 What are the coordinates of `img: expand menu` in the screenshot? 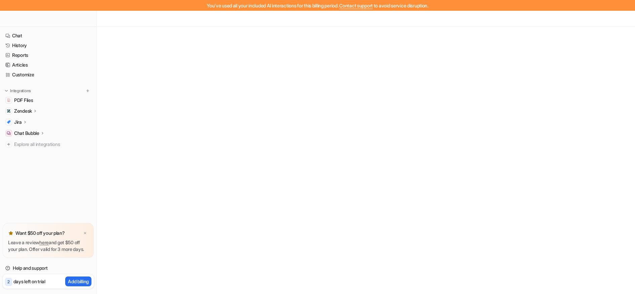 It's located at (6, 91).